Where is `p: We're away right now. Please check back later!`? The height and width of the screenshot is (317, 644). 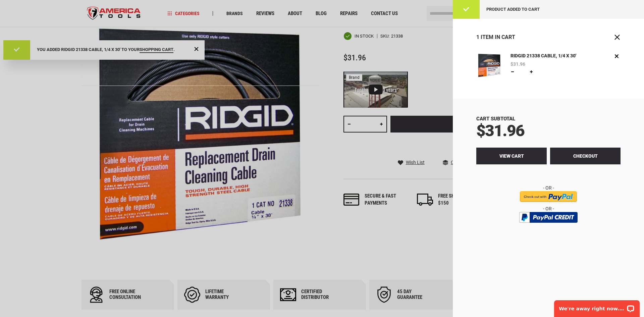 p: We're away right now. Please check back later! is located at coordinates (43, 12).